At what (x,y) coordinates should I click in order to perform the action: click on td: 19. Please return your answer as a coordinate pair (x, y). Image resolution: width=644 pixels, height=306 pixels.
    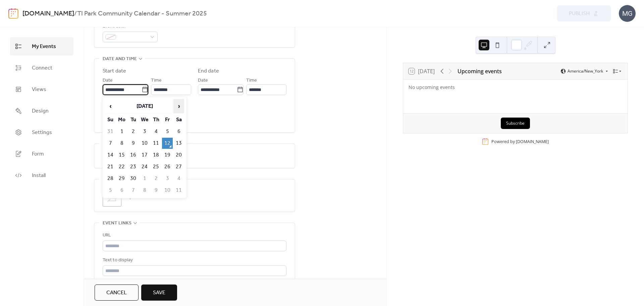
    Looking at the image, I should click on (168, 154).